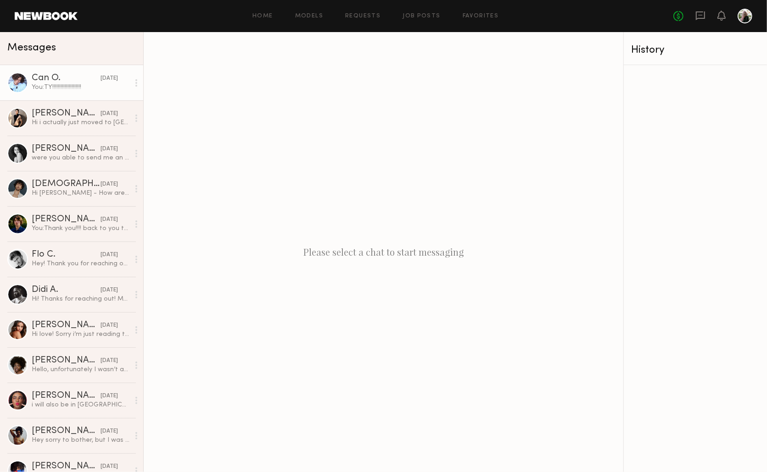 The height and width of the screenshot is (472, 767). Describe the element at coordinates (80, 228) in the screenshot. I see `div: You: Thank you!!!! back to you tonight or tomororw! :)` at that location.